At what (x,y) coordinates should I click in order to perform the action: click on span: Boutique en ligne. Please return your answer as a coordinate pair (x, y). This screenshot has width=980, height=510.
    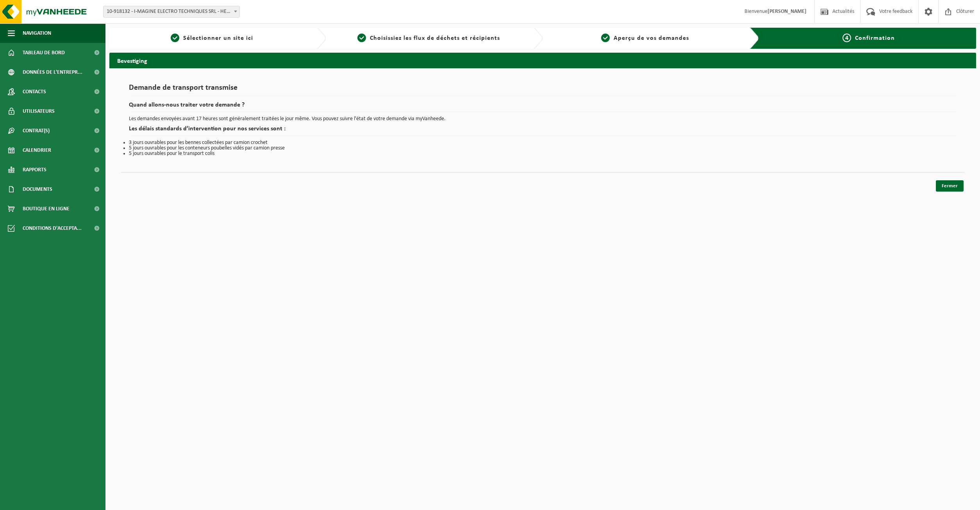
    Looking at the image, I should click on (46, 209).